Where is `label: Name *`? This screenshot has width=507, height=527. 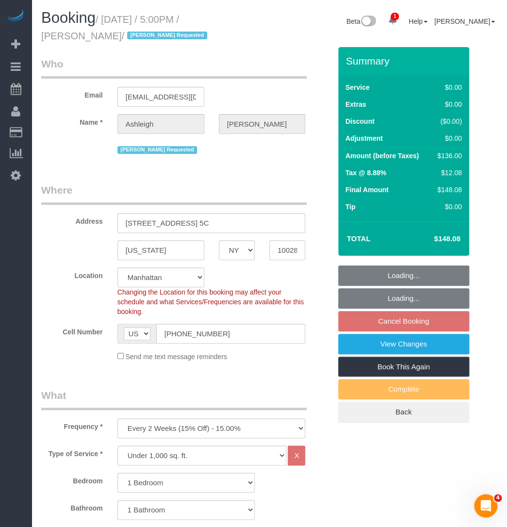
label: Name * is located at coordinates (72, 120).